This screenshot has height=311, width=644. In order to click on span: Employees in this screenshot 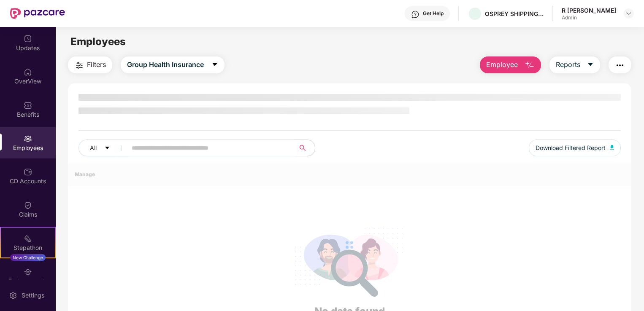, I will do `click(98, 41)`.